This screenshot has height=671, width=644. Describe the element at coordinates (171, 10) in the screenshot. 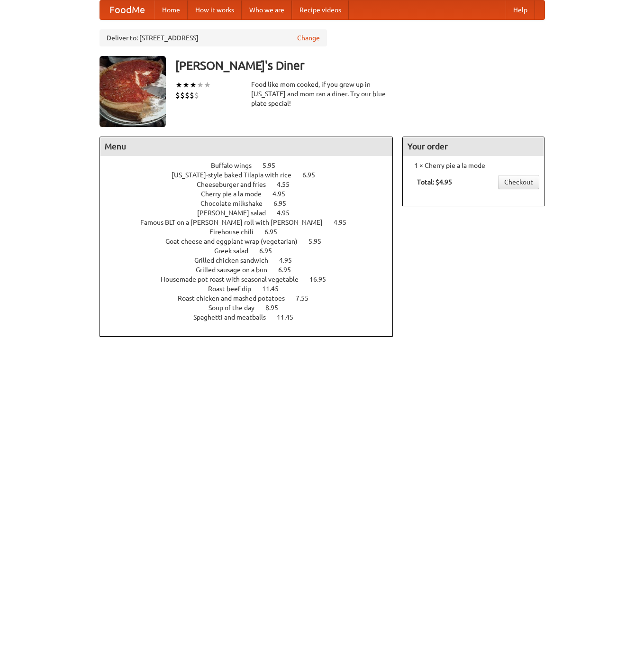

I see `a: Home` at that location.